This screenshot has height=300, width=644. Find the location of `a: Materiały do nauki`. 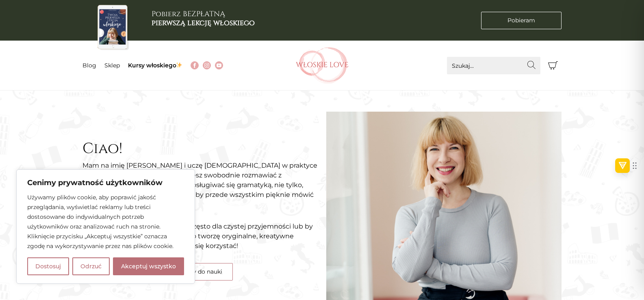

a: Materiały do nauki is located at coordinates (196, 271).